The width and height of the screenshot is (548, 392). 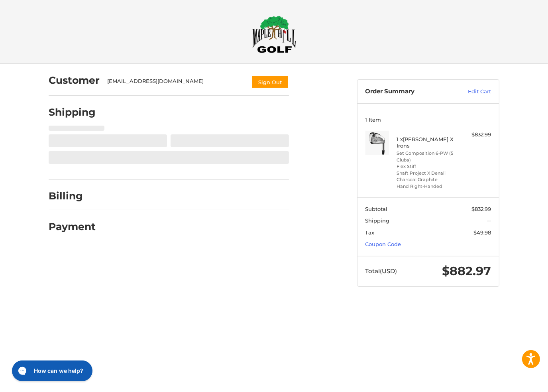 I want to click on div: $832.99, so click(x=475, y=135).